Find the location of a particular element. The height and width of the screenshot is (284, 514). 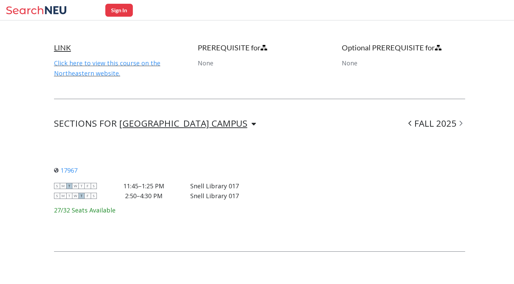

button: Sign In is located at coordinates (119, 10).